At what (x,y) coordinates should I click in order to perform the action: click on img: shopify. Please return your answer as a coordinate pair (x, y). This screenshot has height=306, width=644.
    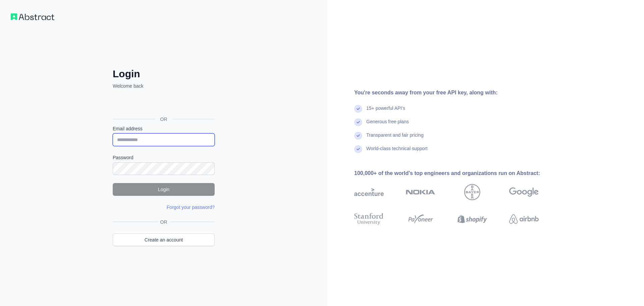
    Looking at the image, I should click on (472, 219).